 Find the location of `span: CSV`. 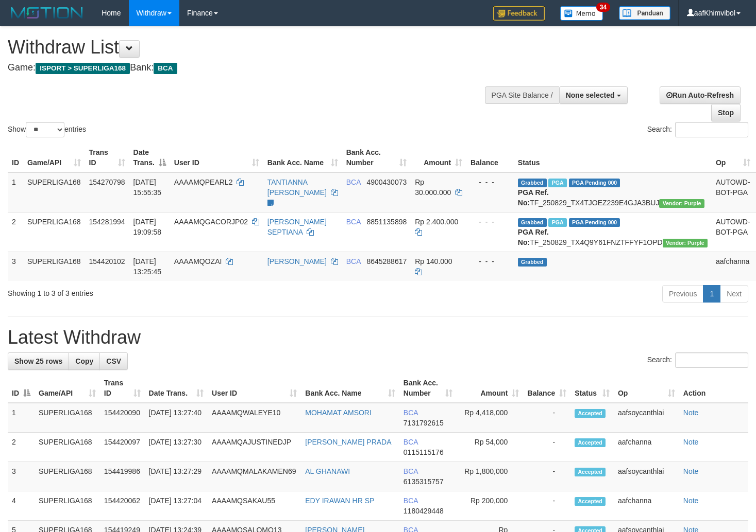

span: CSV is located at coordinates (114, 362).